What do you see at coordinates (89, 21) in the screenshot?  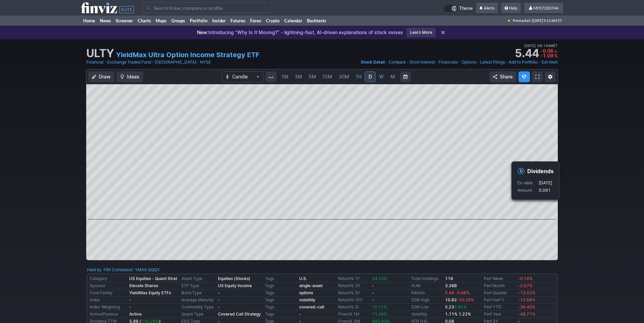 I see `a: Home` at bounding box center [89, 21].